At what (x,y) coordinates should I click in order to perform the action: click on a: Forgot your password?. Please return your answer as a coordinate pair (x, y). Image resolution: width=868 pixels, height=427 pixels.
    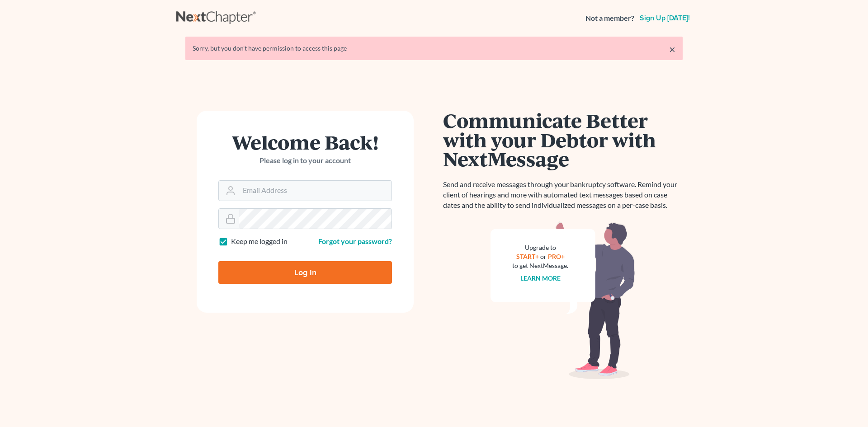
    Looking at the image, I should click on (355, 241).